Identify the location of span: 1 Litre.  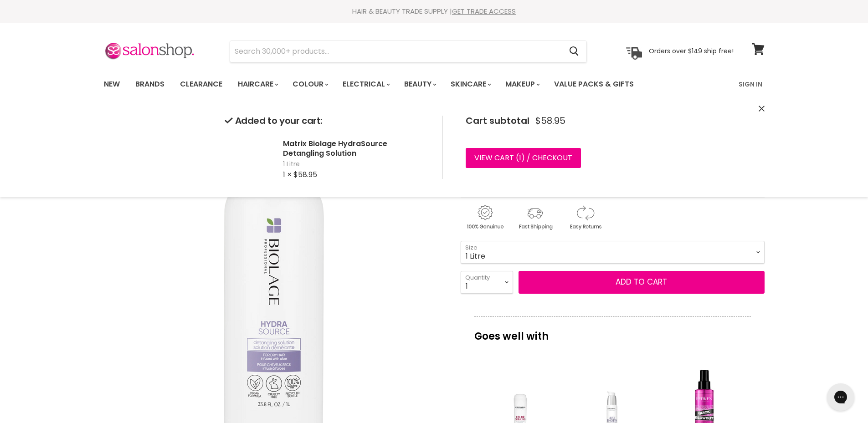
(355, 164).